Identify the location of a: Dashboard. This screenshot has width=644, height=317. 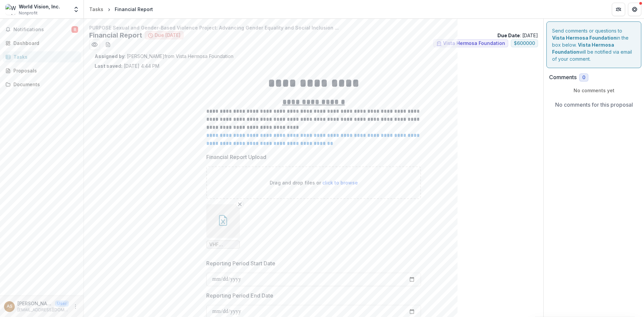
(42, 43).